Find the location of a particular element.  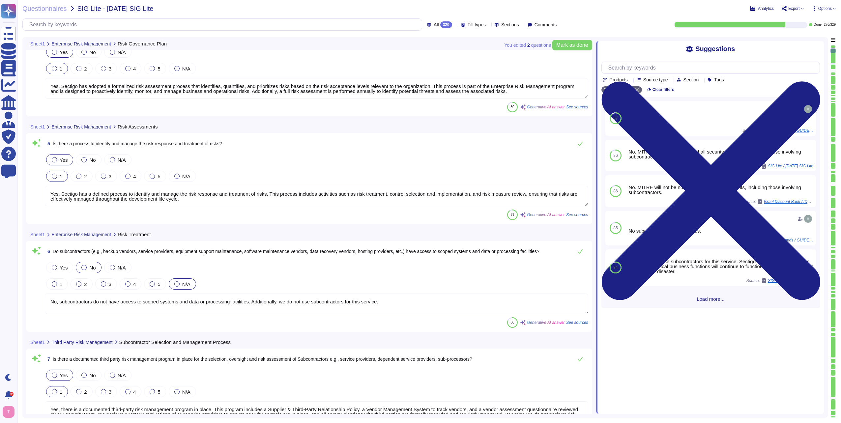

span: 6 is located at coordinates (47, 251).